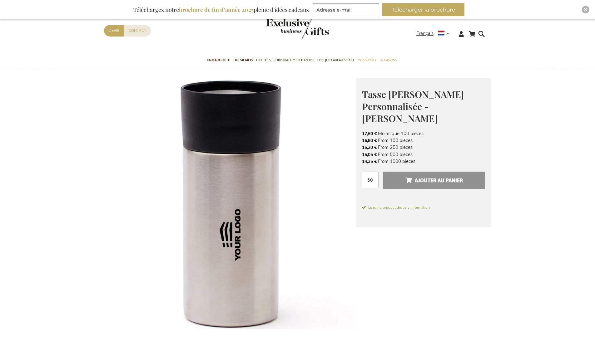 The height and width of the screenshot is (337, 595). I want to click on li: Moins que 100 pieces, so click(424, 134).